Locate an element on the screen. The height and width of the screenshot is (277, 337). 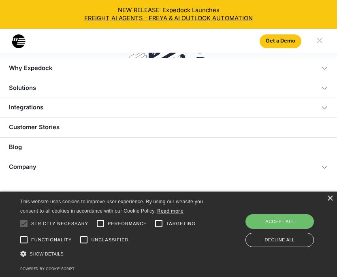
div: Show details is located at coordinates (117, 254).